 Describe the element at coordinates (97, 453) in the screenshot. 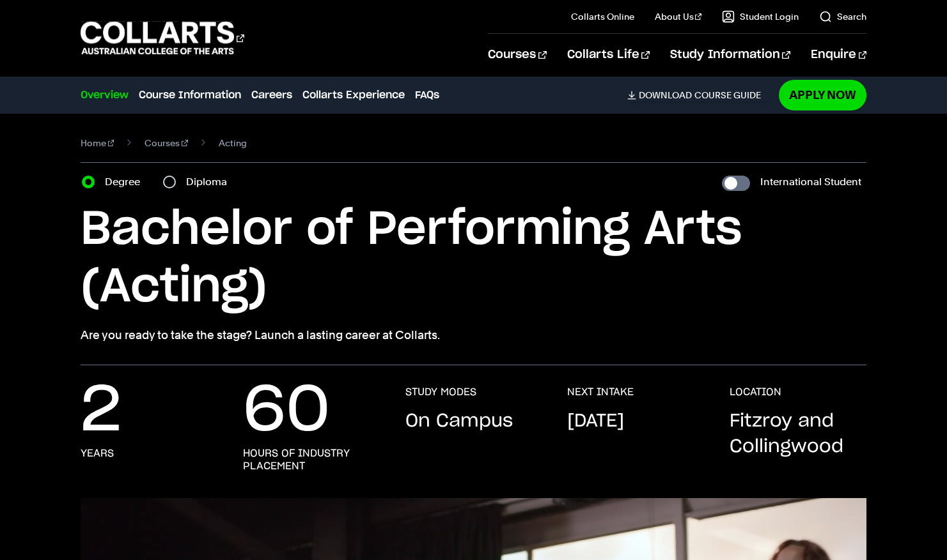

I see `h3: years` at that location.